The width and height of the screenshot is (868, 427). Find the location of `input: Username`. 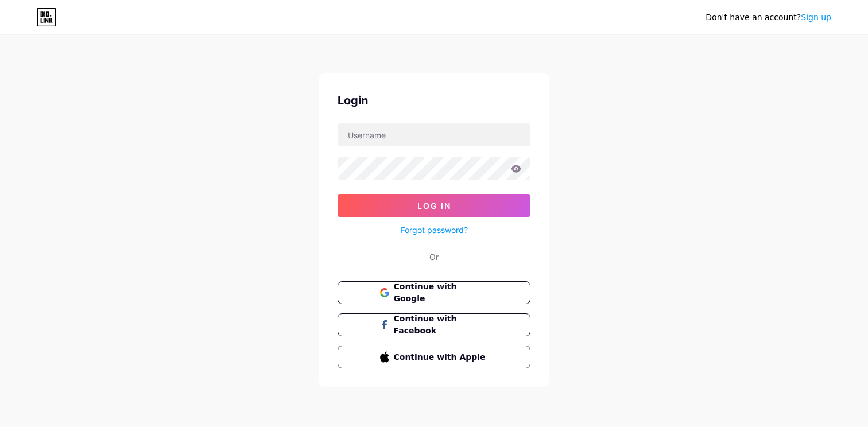

input: Username is located at coordinates (434, 135).